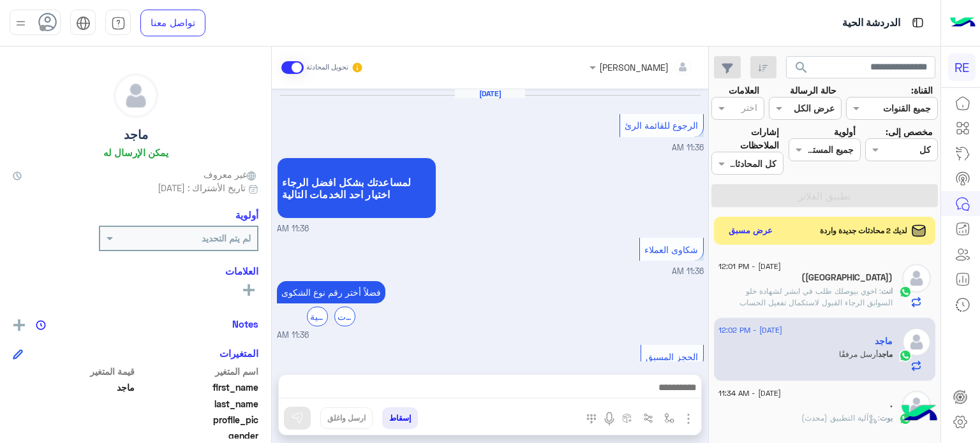 The width and height of the screenshot is (980, 443). What do you see at coordinates (669, 418) in the screenshot?
I see `button: select flow` at bounding box center [669, 418].